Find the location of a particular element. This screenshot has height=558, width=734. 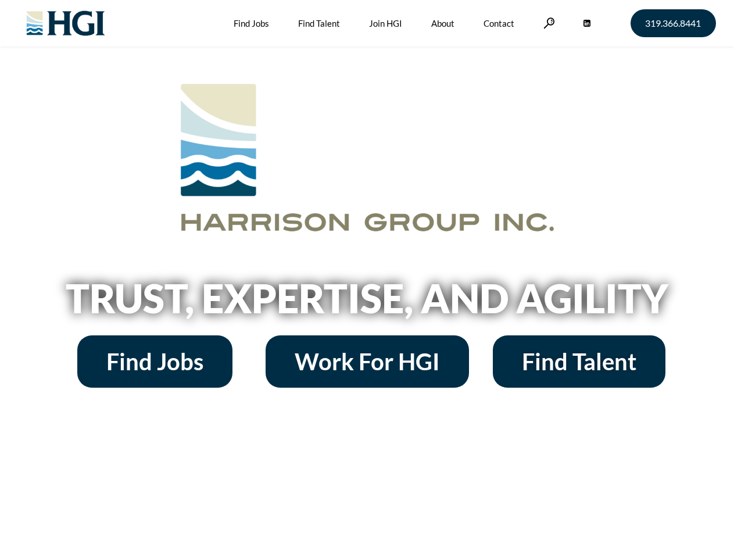

span: Find Talent is located at coordinates (579, 361).